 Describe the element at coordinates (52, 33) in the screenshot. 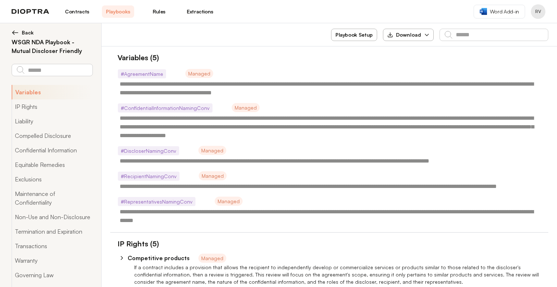

I see `button: Back` at that location.